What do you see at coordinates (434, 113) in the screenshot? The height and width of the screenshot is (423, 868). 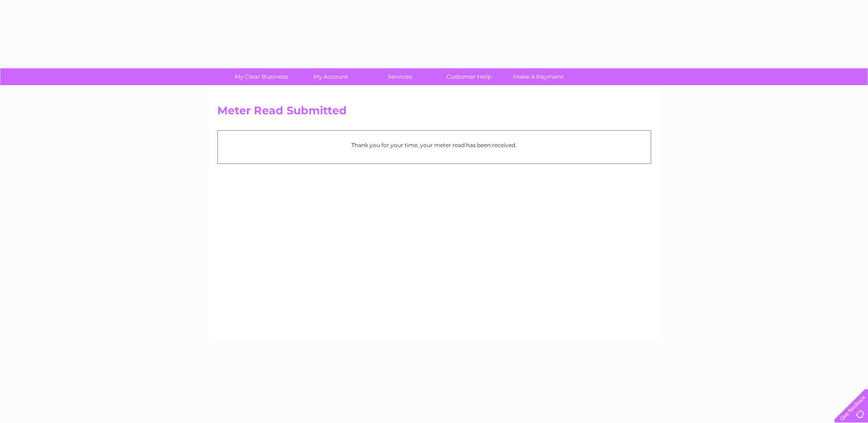 I see `h2: Meter Read Submitted` at bounding box center [434, 113].